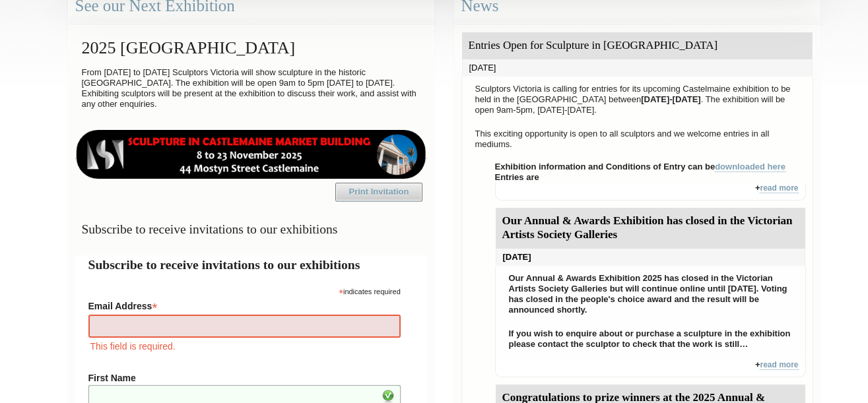 This screenshot has width=868, height=403. What do you see at coordinates (251, 154) in the screenshot?
I see `img: castlemaine-ldrbd25v2.png` at bounding box center [251, 154].